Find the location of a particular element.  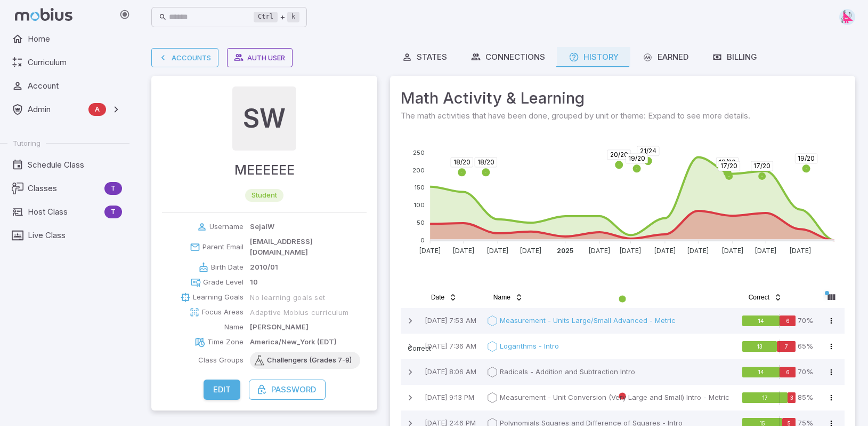

p: Learning Goals is located at coordinates (218, 297).